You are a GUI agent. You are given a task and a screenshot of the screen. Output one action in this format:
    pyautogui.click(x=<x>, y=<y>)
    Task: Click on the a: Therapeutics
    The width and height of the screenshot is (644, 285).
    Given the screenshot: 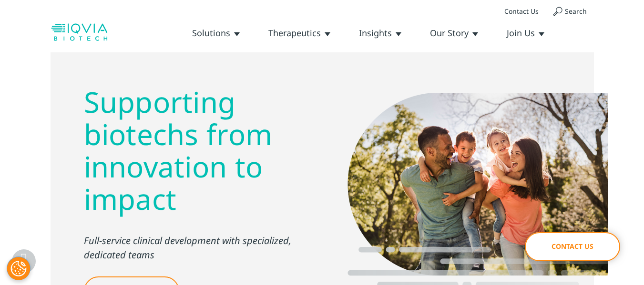 What is the action you would take?
    pyautogui.click(x=299, y=33)
    